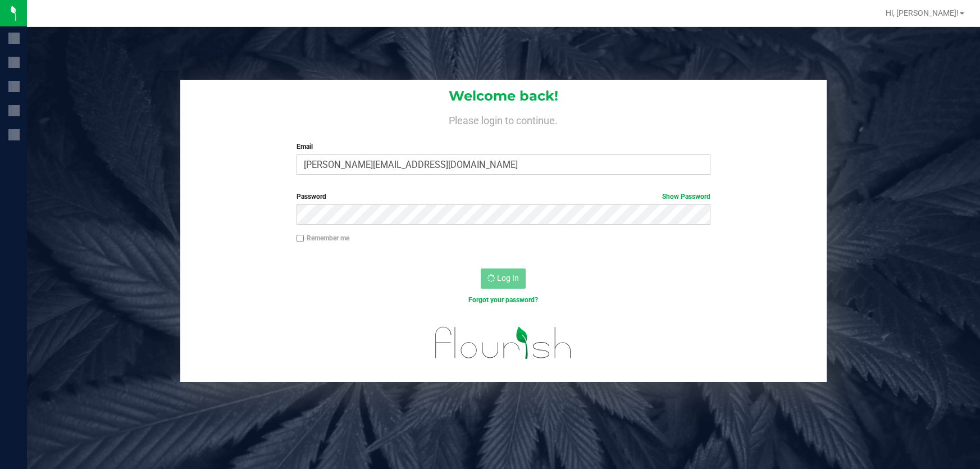 Image resolution: width=980 pixels, height=469 pixels. Describe the element at coordinates (311, 196) in the screenshot. I see `span: Password` at that location.